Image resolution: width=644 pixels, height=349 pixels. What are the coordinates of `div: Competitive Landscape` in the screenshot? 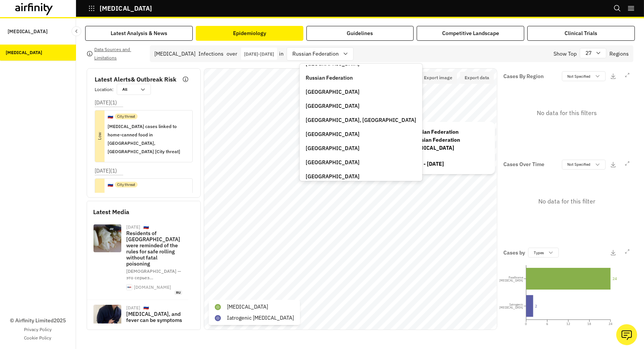 It's located at (471, 33).